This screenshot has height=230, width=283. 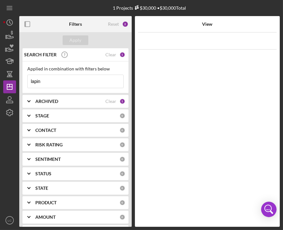 What do you see at coordinates (113, 24) in the screenshot?
I see `div: Reset` at bounding box center [113, 24].